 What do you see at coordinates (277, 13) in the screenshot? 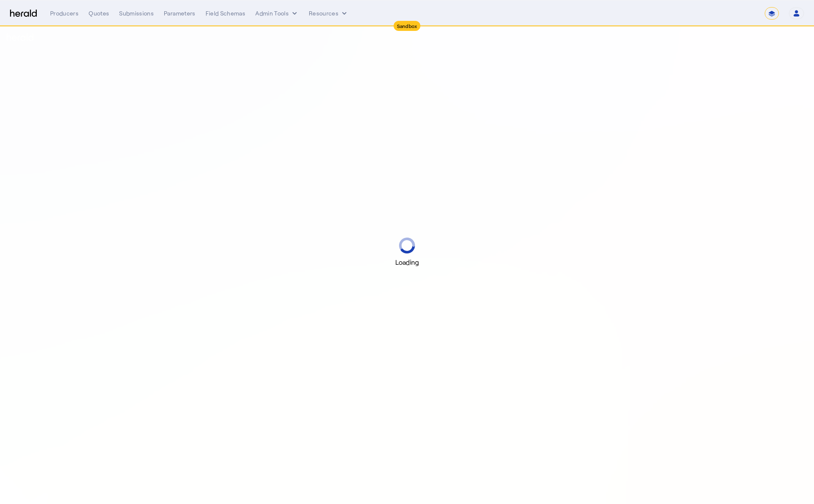
I see `button: internal dropdown menu` at bounding box center [277, 13].